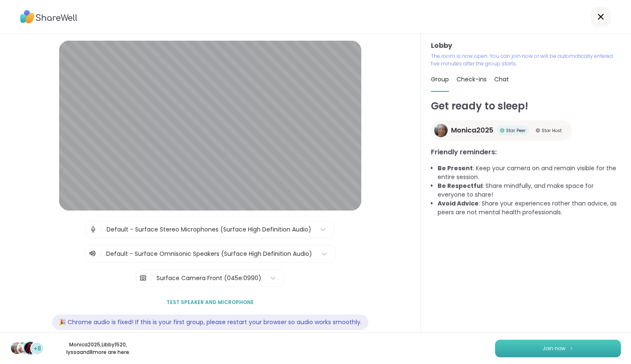 This screenshot has height=364, width=631. What do you see at coordinates (502, 130) in the screenshot?
I see `img: Star Peer` at bounding box center [502, 130].